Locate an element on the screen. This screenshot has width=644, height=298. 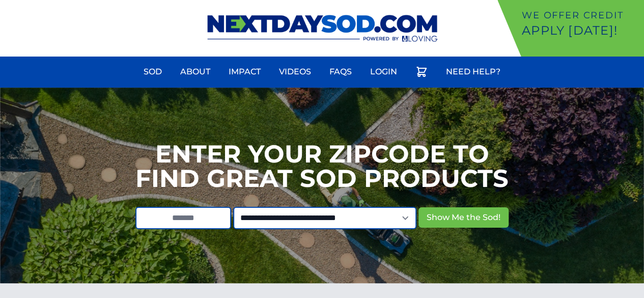
a: FAQs is located at coordinates (341, 72).